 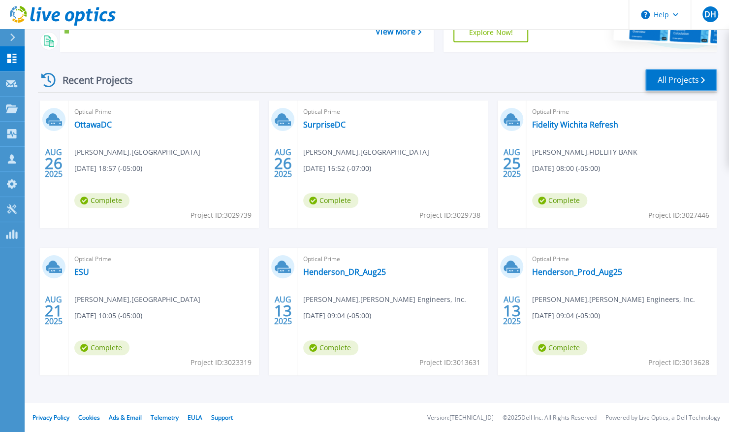 I want to click on a: Cookies, so click(x=89, y=417).